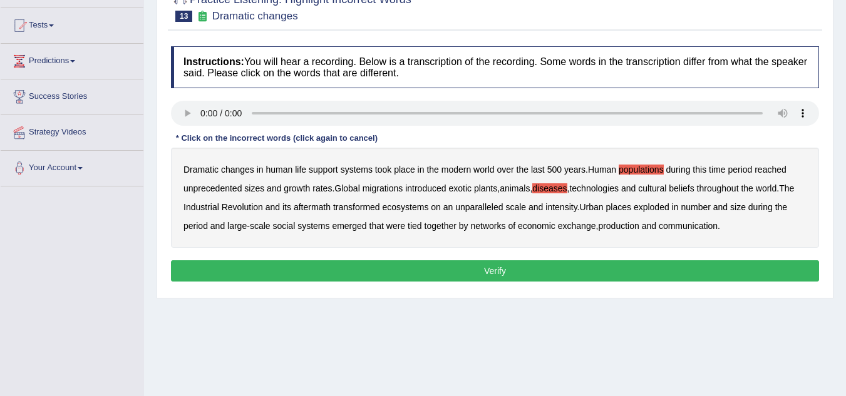 The image size is (846, 396). I want to click on b: aftermath, so click(312, 207).